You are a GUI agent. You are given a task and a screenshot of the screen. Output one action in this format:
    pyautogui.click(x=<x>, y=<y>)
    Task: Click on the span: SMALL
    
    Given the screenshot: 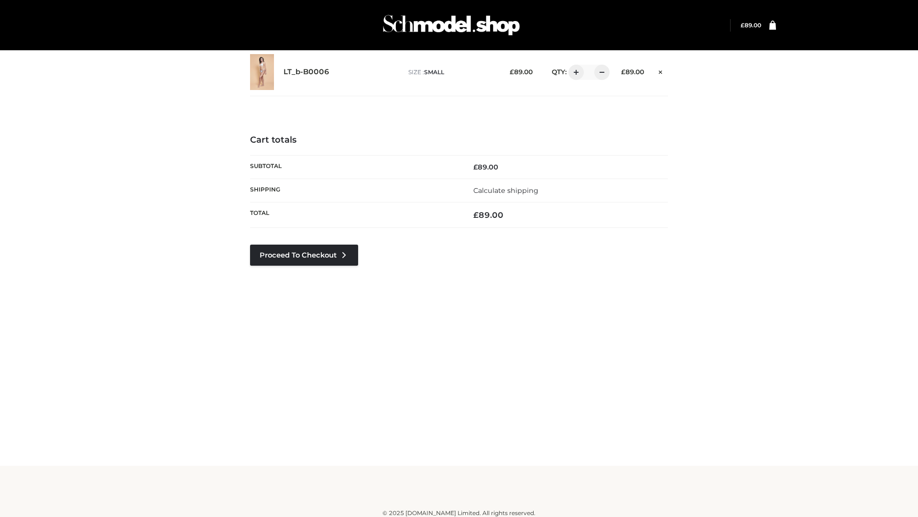 What is the action you would take?
    pyautogui.click(x=434, y=72)
    